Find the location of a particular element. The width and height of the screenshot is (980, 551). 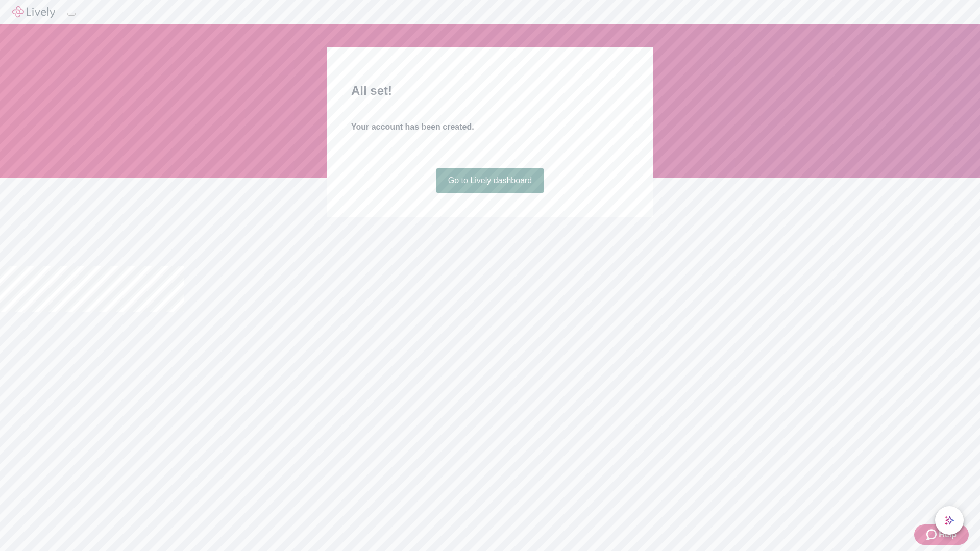

svg: Zendesk support icon is located at coordinates (933, 534).